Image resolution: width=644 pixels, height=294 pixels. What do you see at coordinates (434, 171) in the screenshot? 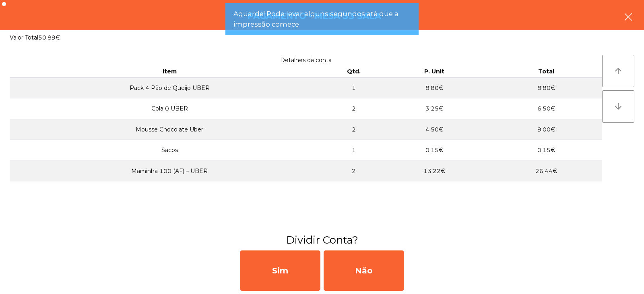
I see `td: 13.22€` at bounding box center [434, 171].